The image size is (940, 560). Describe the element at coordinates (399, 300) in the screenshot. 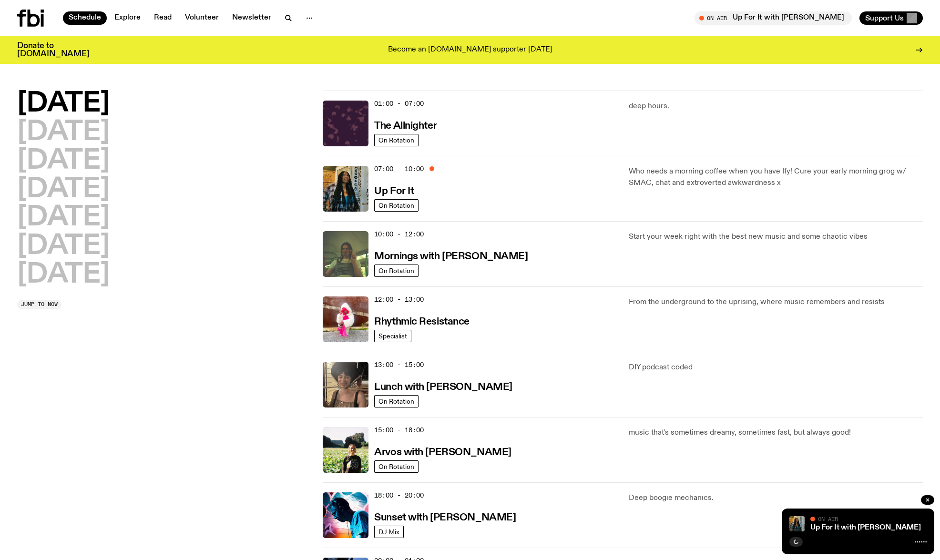

I see `span: 12:00 - 13:00` at that location.